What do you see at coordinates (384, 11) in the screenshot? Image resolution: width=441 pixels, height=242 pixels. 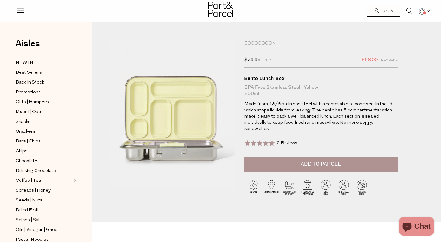 I see `a: Login` at bounding box center [384, 11].